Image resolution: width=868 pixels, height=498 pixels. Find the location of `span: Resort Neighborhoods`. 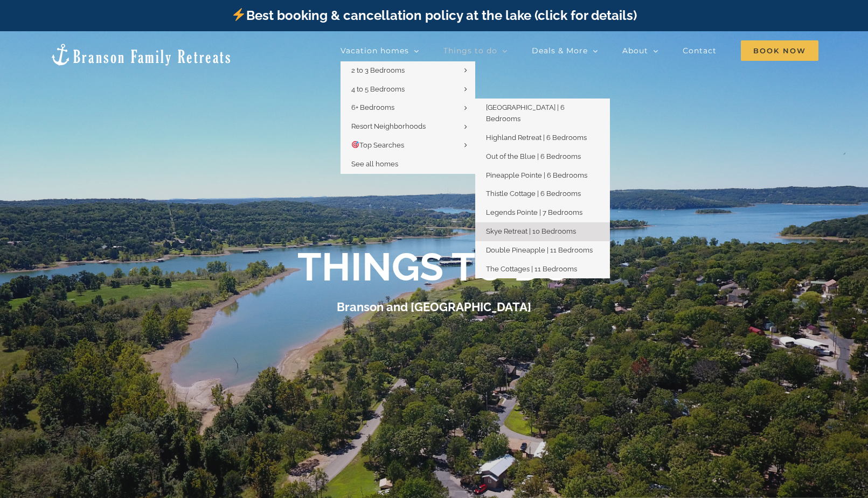

span: Resort Neighborhoods is located at coordinates (388, 126).